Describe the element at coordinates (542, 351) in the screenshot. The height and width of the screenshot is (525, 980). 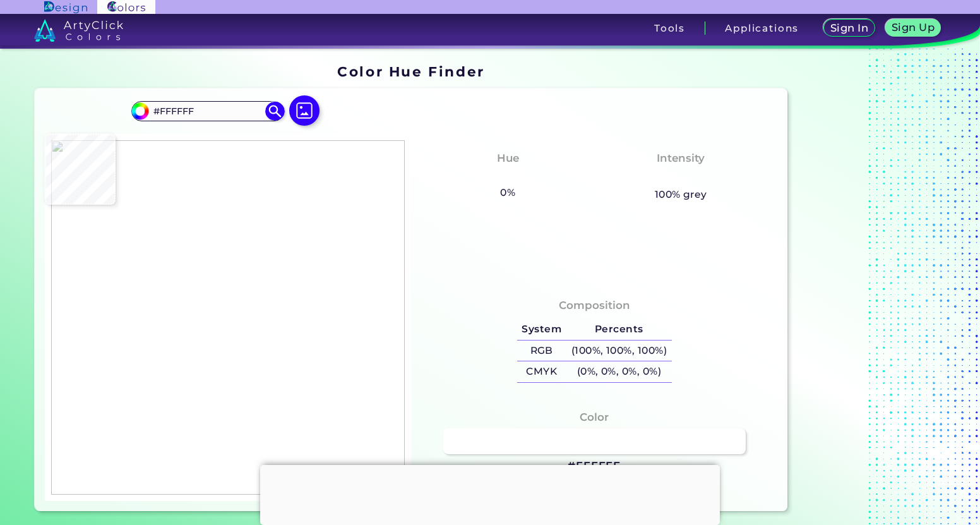
I see `h5: RGB` at that location.